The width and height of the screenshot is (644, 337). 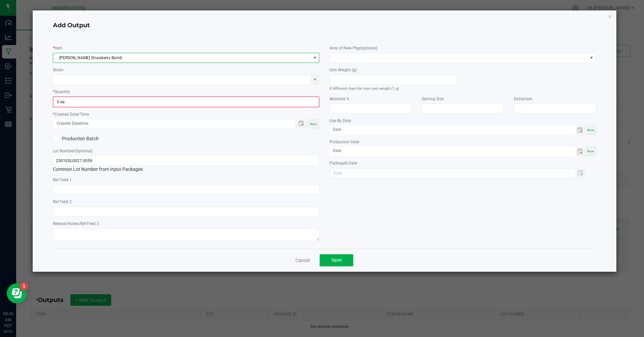 What do you see at coordinates (336, 260) in the screenshot?
I see `span: Save` at bounding box center [336, 260].